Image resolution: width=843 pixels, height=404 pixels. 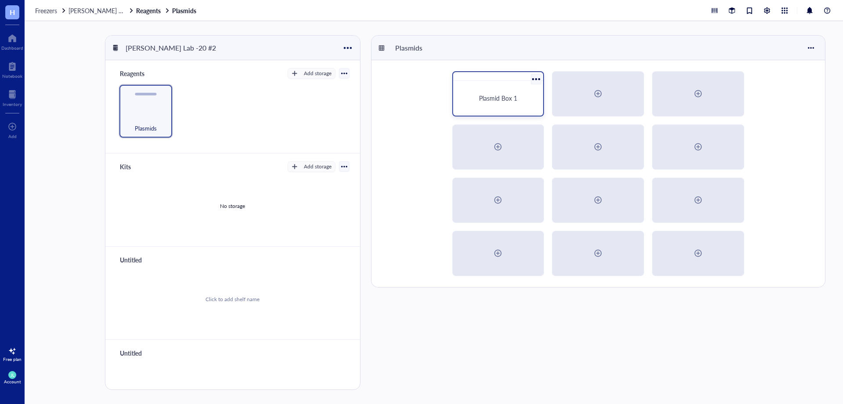 I want to click on span: Plasmids, so click(x=146, y=128).